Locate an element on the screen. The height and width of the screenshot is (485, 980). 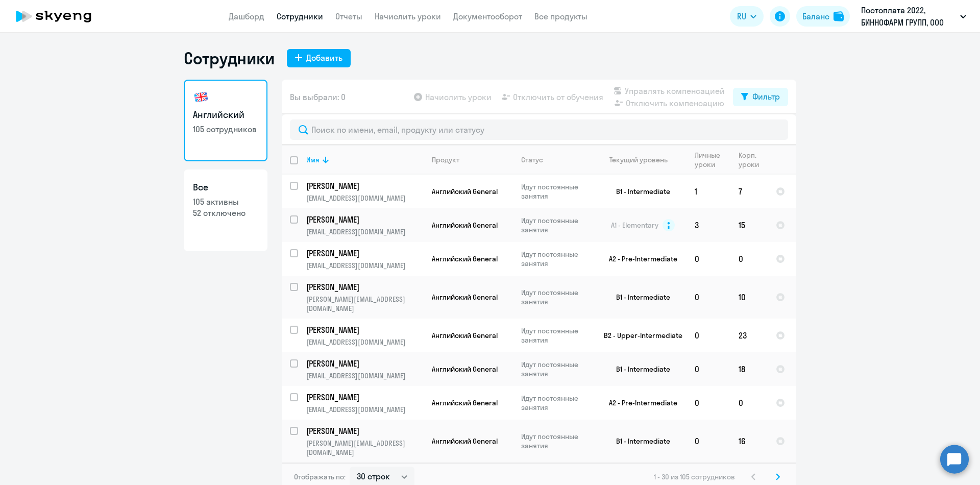
td: 1 is located at coordinates (708, 191).